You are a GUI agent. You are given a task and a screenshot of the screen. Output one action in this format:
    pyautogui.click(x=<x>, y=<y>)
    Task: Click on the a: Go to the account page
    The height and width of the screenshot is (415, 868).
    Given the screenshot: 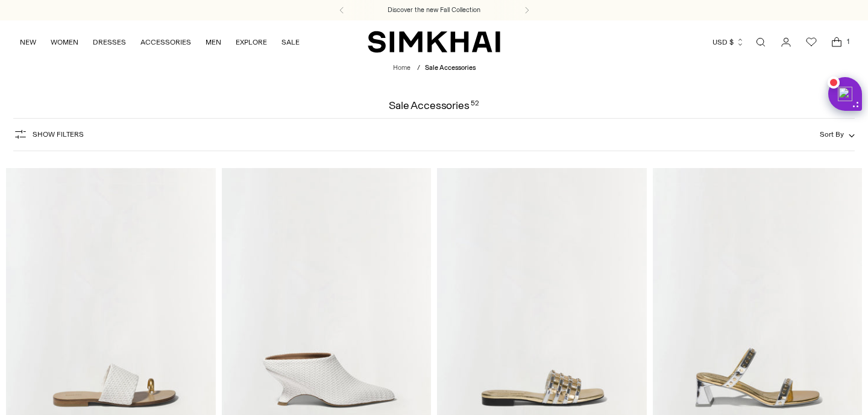 What is the action you would take?
    pyautogui.click(x=786, y=42)
    